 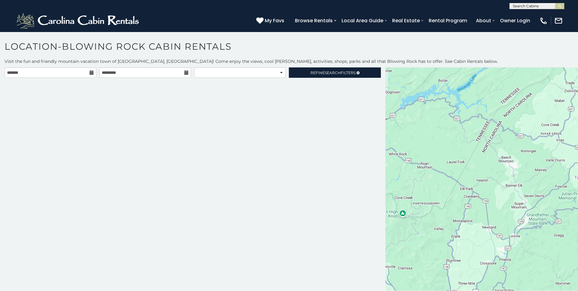 What do you see at coordinates (333, 72) in the screenshot?
I see `span: Search` at bounding box center [333, 72].